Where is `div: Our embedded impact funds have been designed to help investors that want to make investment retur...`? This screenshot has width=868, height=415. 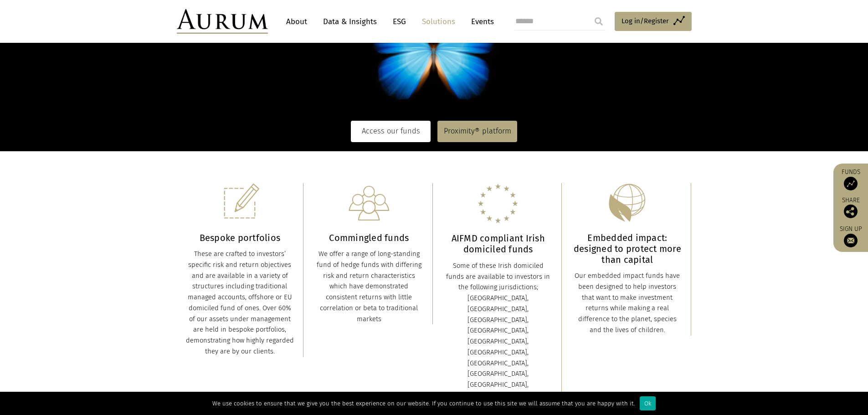 div: Our embedded impact funds have been designed to help investors that want to make investment retur... is located at coordinates (628, 303).